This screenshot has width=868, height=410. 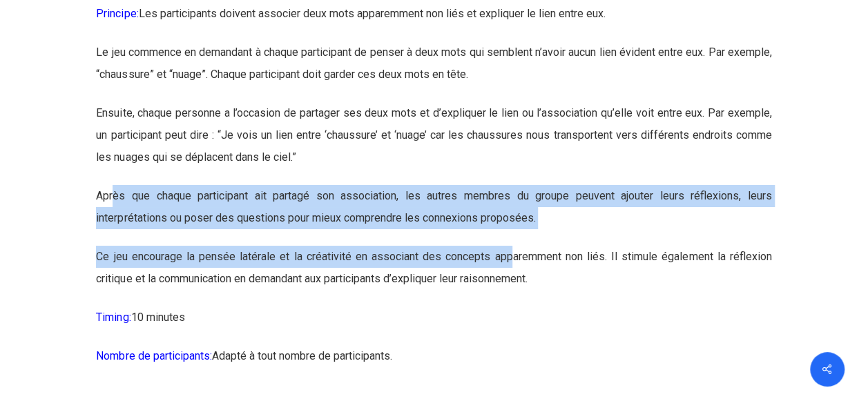 What do you see at coordinates (113, 317) in the screenshot?
I see `span: Timing:` at bounding box center [113, 317].